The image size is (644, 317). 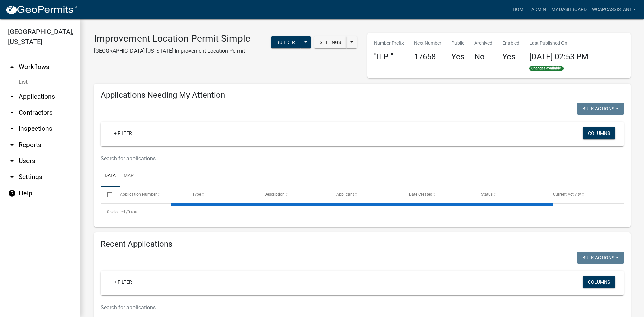 What do you see at coordinates (511, 195) in the screenshot?
I see `datatable-header-cell: Status` at bounding box center [511, 195].